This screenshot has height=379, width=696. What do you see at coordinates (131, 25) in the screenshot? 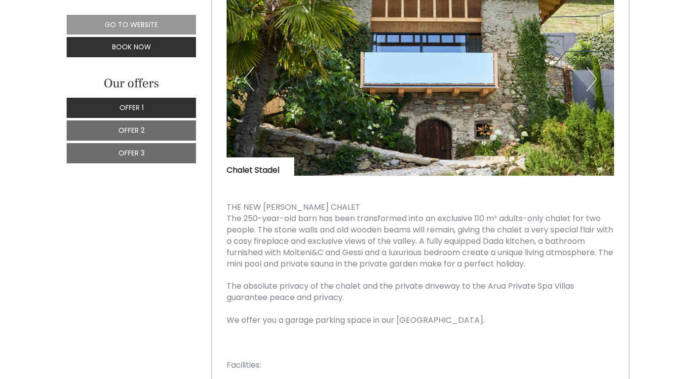
I see `a: Go to website` at bounding box center [131, 25].